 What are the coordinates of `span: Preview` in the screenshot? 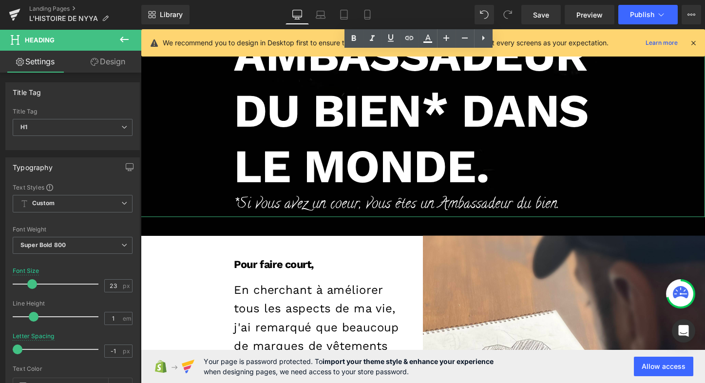 It's located at (589, 15).